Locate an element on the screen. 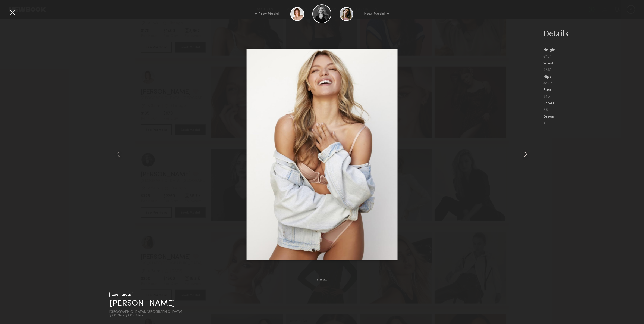 This screenshot has height=324, width=644. div: Shoes is located at coordinates (594, 104).